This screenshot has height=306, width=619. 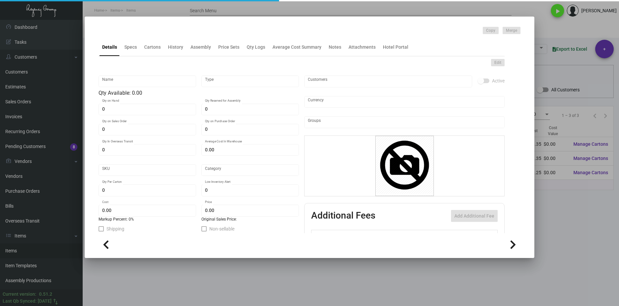 I want to click on button: Copy, so click(x=491, y=30).